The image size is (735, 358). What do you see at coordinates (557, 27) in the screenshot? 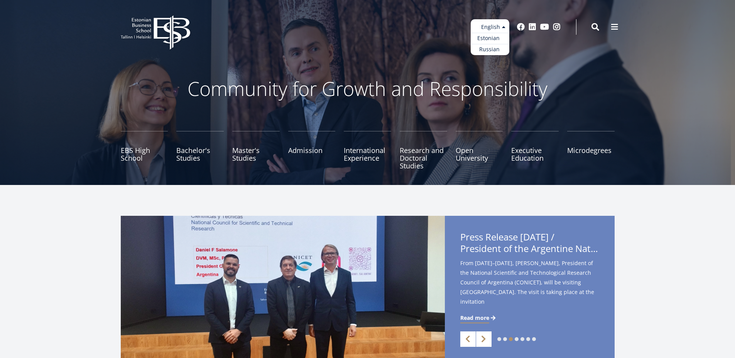
I see `a: Instagram` at bounding box center [557, 27].